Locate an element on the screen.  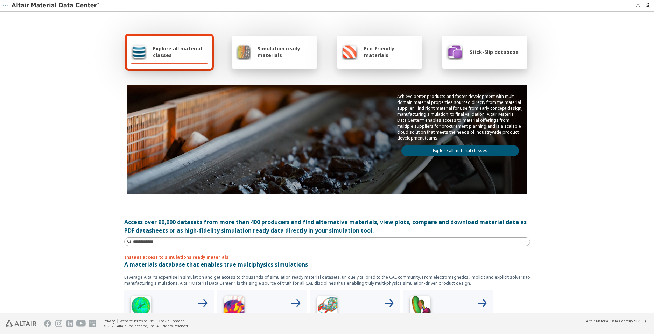
div: © 2025 Altair Engineering, Inc. All Rights Reserved. is located at coordinates (146, 326).